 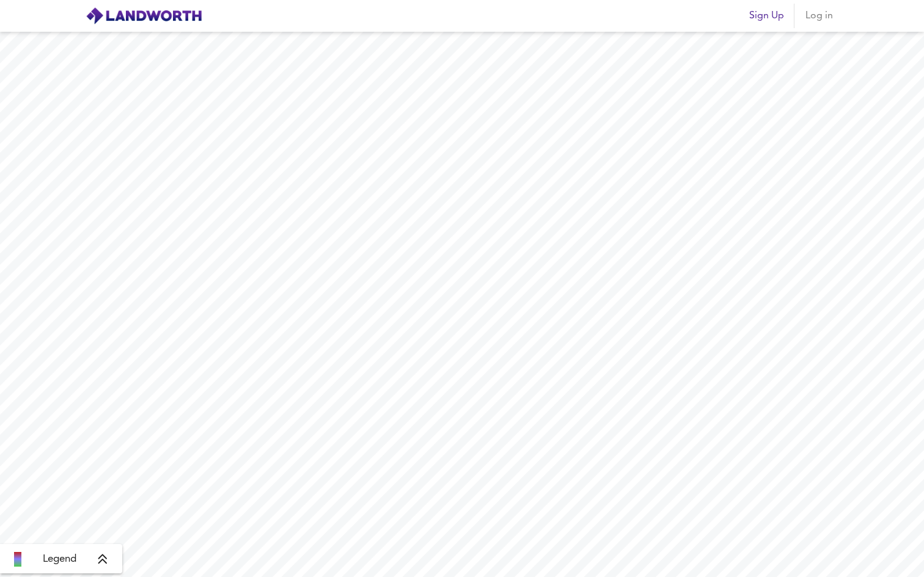 What do you see at coordinates (766, 16) in the screenshot?
I see `button: Sign Up` at bounding box center [766, 16].